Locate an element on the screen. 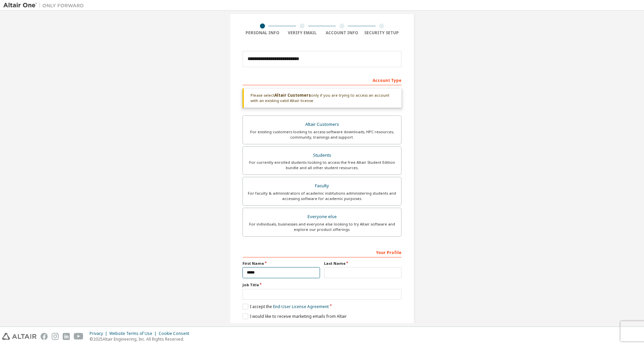 The image size is (644, 346). div: Faculty is located at coordinates (322, 186).